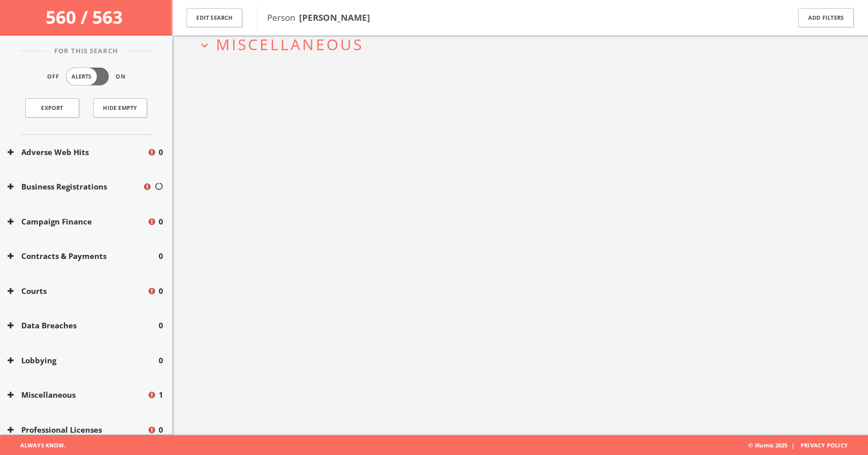  Describe the element at coordinates (290, 44) in the screenshot. I see `span: Miscellaneous` at that location.